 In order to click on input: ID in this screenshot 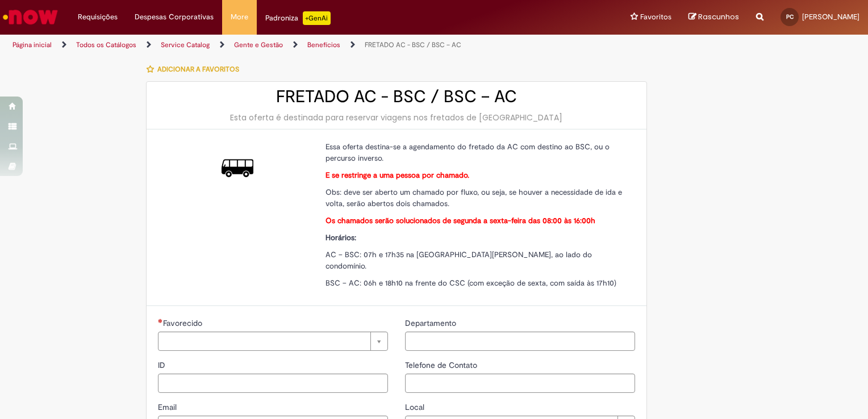, I will do `click(273, 384)`.